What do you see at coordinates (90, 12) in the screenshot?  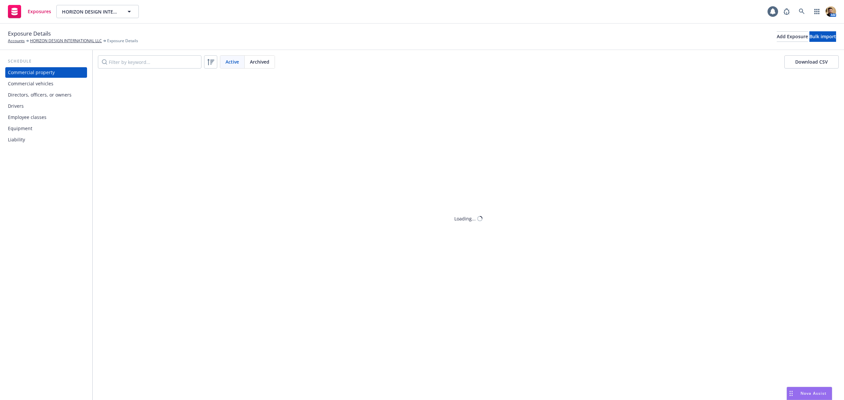 I see `span: HORIZON DESIGN INTERNATIONAL LLC` at bounding box center [90, 12].